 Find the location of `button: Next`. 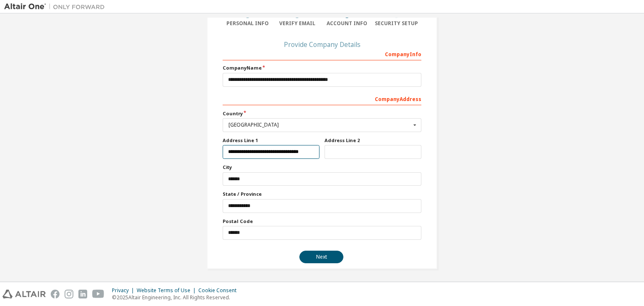

button: Next is located at coordinates (321, 257).